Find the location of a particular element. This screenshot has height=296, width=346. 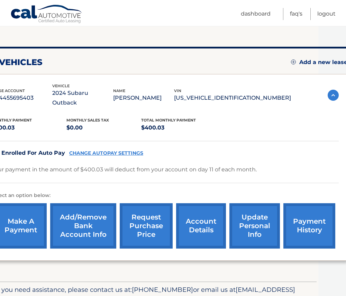

a: account details is located at coordinates (201, 225).